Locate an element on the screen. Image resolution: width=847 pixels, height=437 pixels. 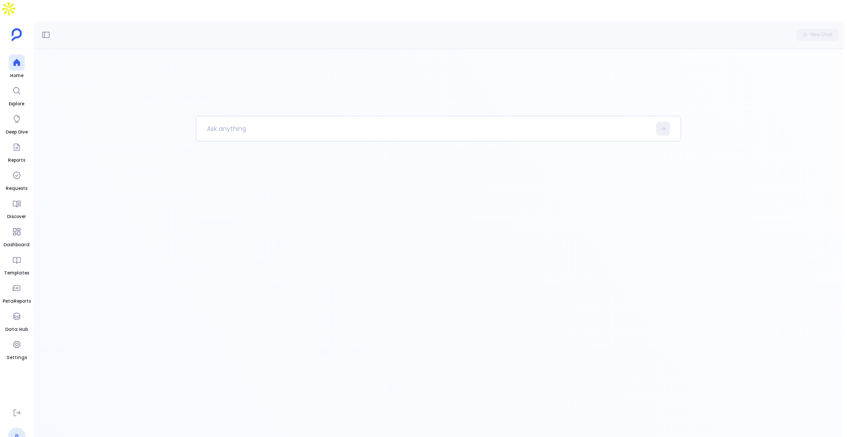
span: PetaReports is located at coordinates (17, 302).